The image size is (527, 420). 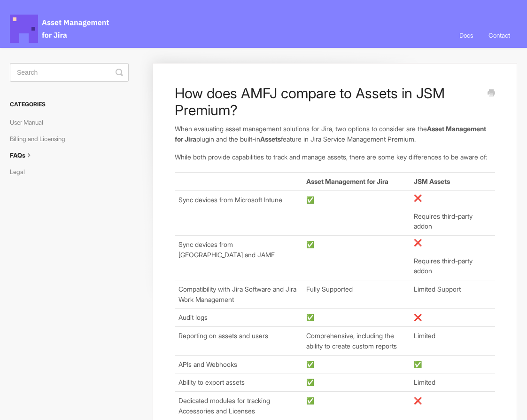 I want to click on b: Assets, so click(x=270, y=139).